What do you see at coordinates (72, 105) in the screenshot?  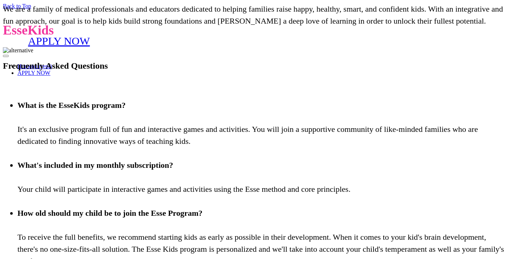 I see `b: What is the EsseKids program?` at bounding box center [72, 105].